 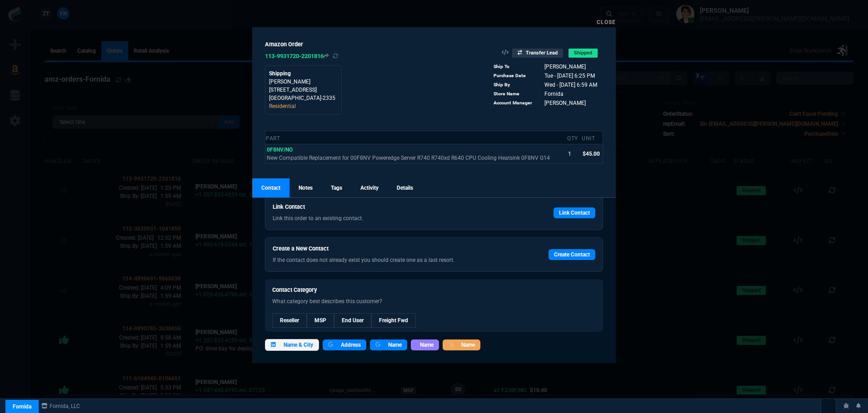 I want to click on p: New Compatible Replacement for 00F8NV Poweredge Server R740 R740xd R640 CPU Cooling Heatsink 0F8N..., so click(x=416, y=158).